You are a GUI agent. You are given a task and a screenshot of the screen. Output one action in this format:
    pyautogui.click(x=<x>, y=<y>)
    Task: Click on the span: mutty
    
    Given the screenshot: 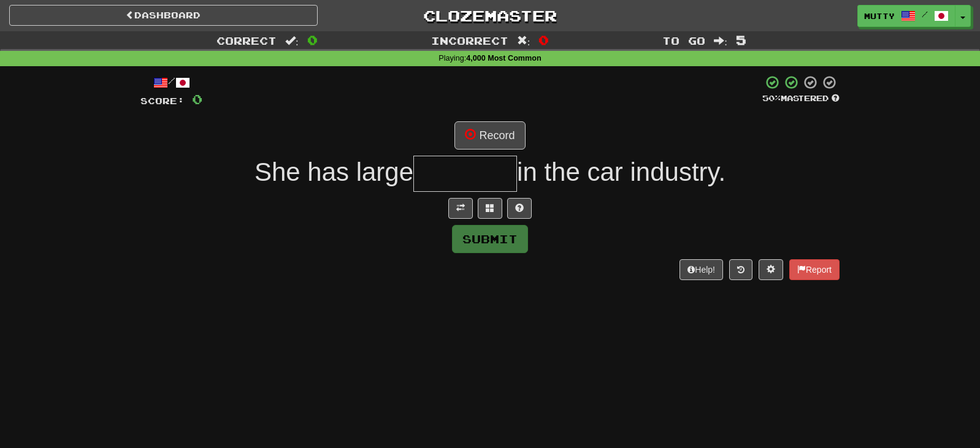 What is the action you would take?
    pyautogui.click(x=879, y=16)
    